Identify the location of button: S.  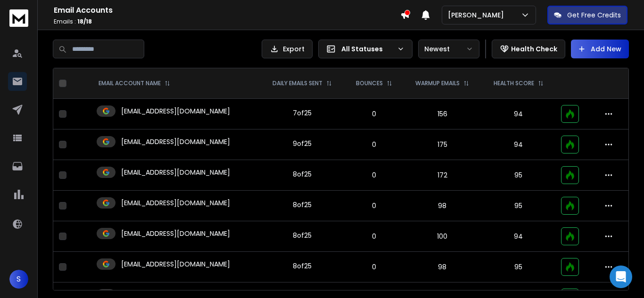
(19, 279).